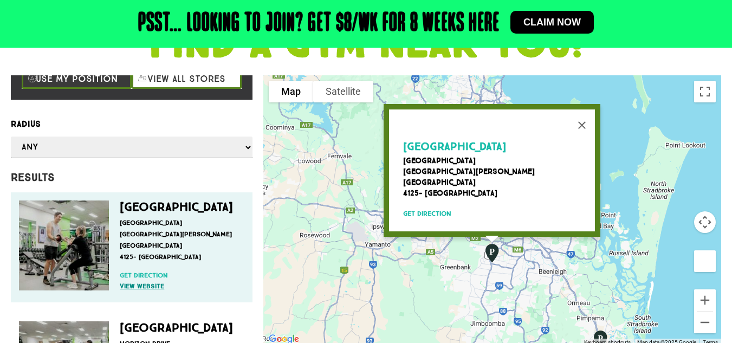  I want to click on button: Zoom in, so click(704, 300).